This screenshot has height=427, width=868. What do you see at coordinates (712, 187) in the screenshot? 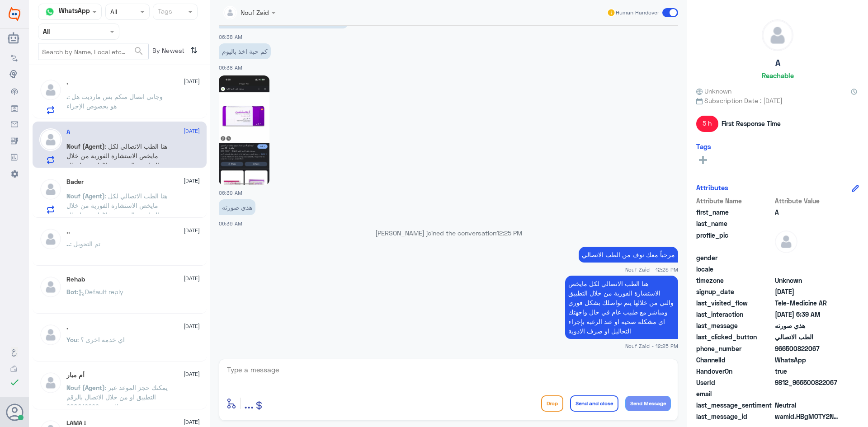
I see `h6: Attributes` at bounding box center [712, 187].